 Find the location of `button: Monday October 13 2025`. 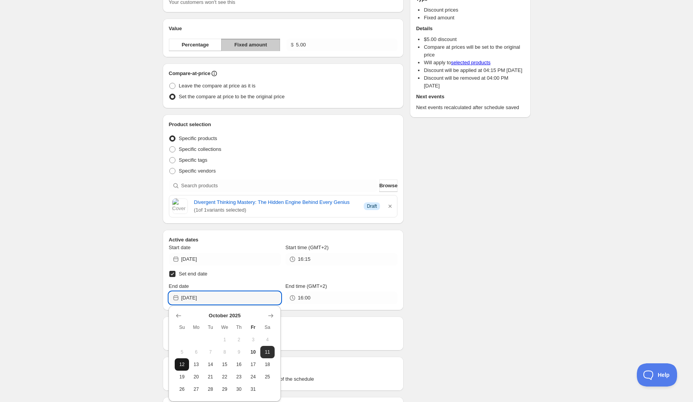

button: Monday October 13 2025 is located at coordinates (196, 365).